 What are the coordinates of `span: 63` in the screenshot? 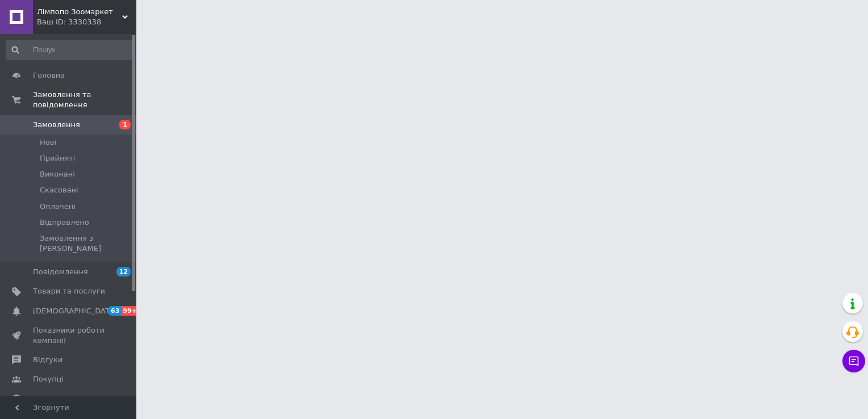 It's located at (114, 311).